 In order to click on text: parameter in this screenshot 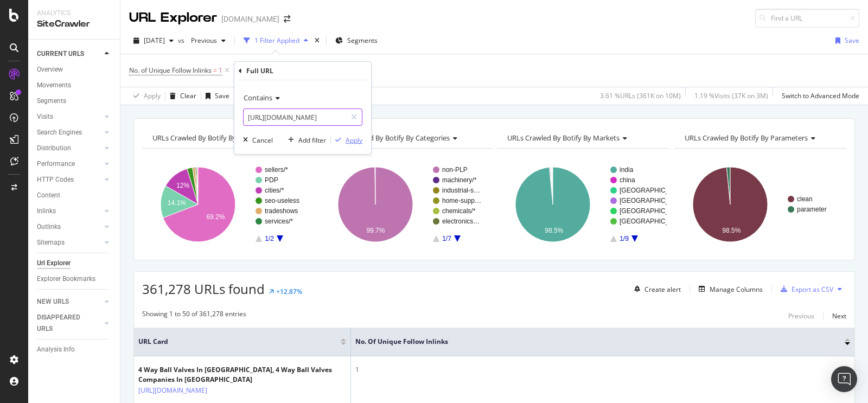, I will do `click(812, 209)`.